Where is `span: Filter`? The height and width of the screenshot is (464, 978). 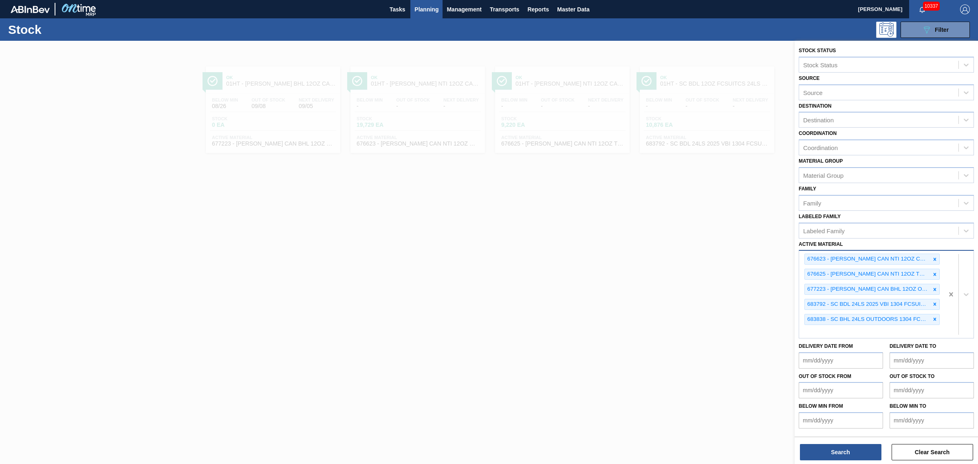 span: Filter is located at coordinates (942, 30).